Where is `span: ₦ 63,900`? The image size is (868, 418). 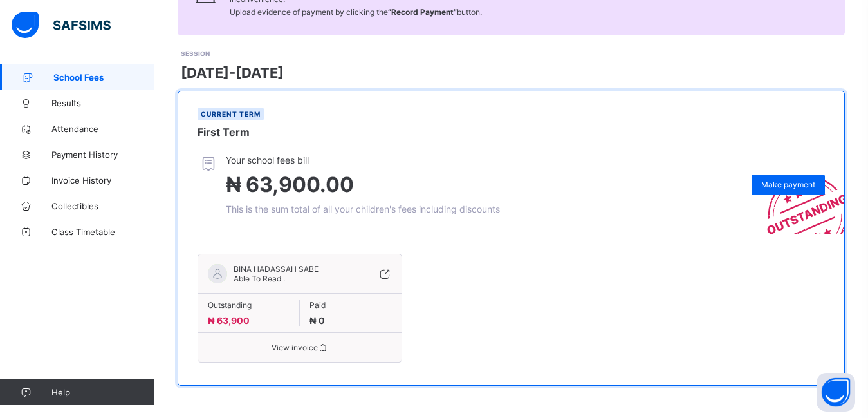
span: ₦ 63,900 is located at coordinates (229, 320).